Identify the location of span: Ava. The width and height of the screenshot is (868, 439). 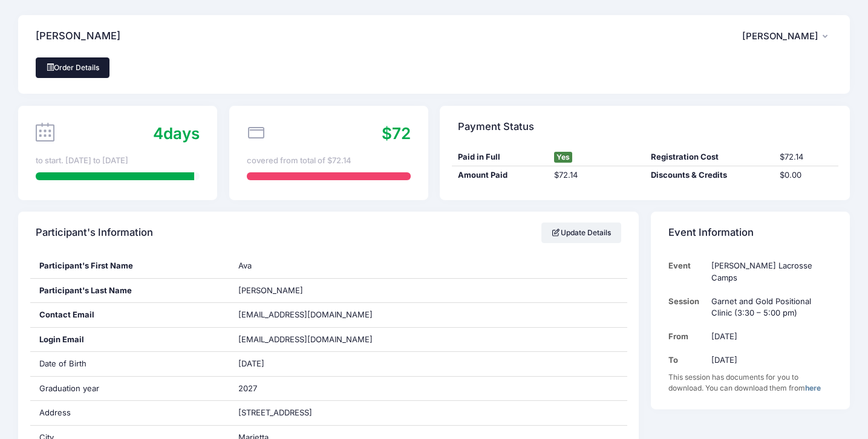
(245, 266).